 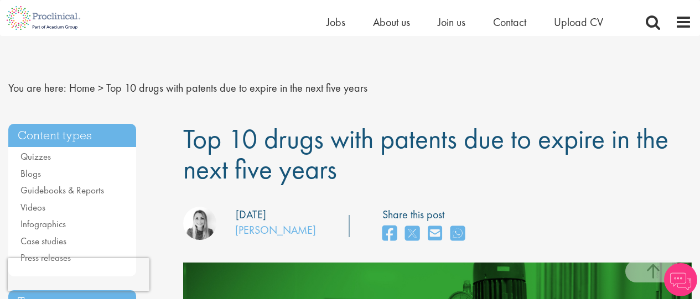 What do you see at coordinates (426, 215) in the screenshot?
I see `label: Share this post` at bounding box center [426, 215].